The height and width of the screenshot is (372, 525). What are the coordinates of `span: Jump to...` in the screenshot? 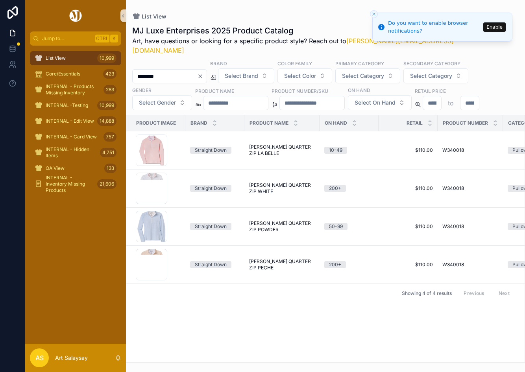 It's located at (67, 39).